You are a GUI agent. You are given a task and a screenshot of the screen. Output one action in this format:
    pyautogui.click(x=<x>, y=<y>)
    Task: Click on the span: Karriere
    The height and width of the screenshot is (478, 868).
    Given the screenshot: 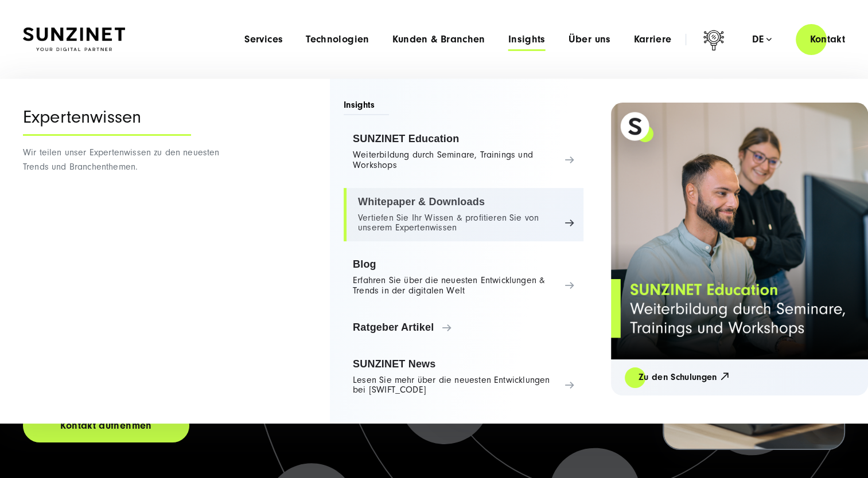 What is the action you would take?
    pyautogui.click(x=652, y=39)
    